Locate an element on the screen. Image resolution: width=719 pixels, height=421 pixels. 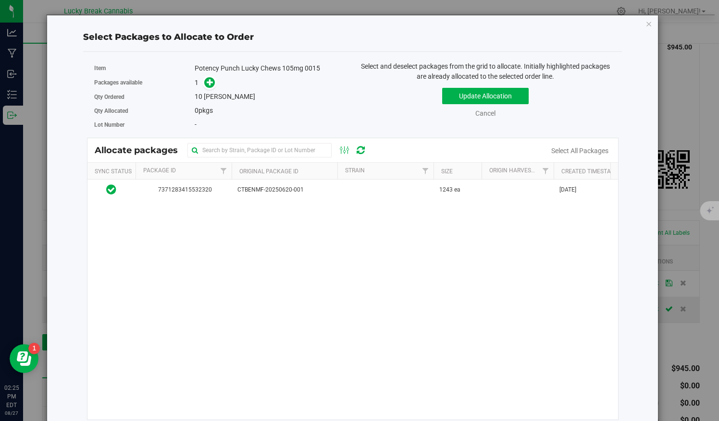
a: Sync Status is located at coordinates (113, 171).